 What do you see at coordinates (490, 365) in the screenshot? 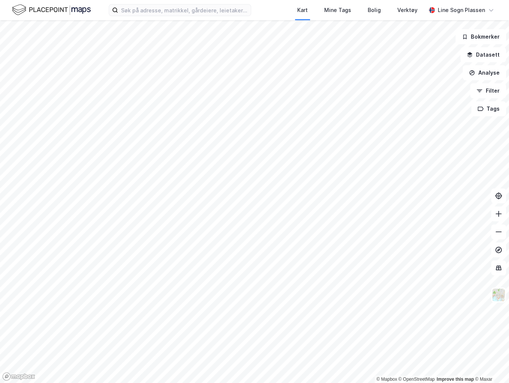
I see `div: Kontrollprogram for chat` at bounding box center [490, 365].